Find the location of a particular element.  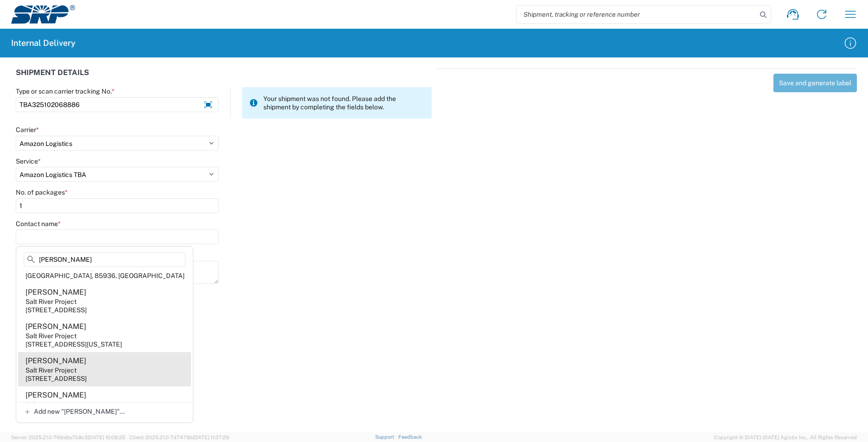

a: Support is located at coordinates (387, 437).